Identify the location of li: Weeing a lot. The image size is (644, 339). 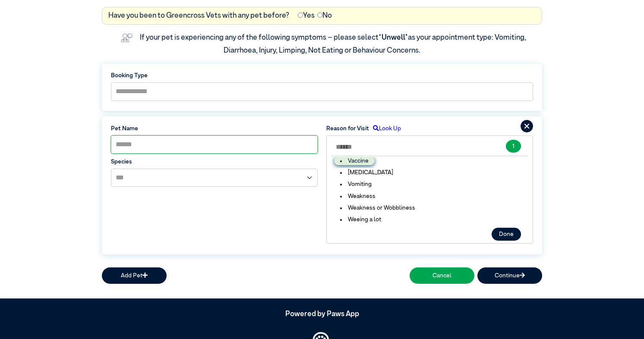
(360, 219).